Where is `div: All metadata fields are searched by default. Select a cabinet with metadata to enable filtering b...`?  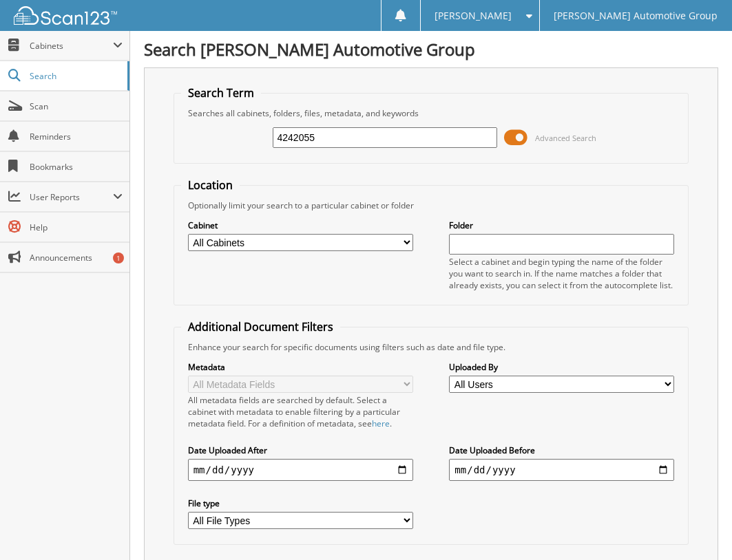 div: All metadata fields are searched by default. Select a cabinet with metadata to enable filtering b... is located at coordinates (300, 411).